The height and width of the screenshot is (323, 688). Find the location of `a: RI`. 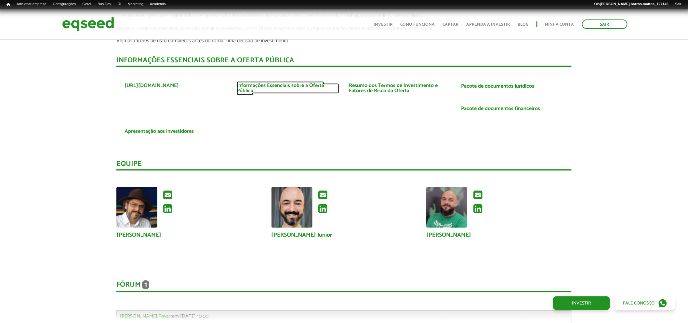

a: RI is located at coordinates (119, 4).